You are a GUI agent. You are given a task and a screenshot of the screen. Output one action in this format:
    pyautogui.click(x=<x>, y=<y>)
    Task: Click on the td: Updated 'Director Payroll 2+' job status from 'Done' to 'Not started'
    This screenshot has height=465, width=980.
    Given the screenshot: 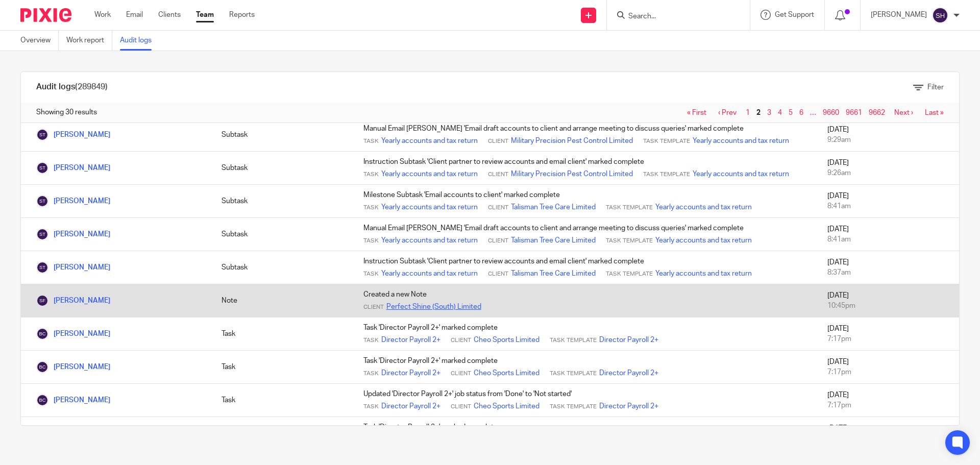 What is the action you would take?
    pyautogui.click(x=585, y=400)
    